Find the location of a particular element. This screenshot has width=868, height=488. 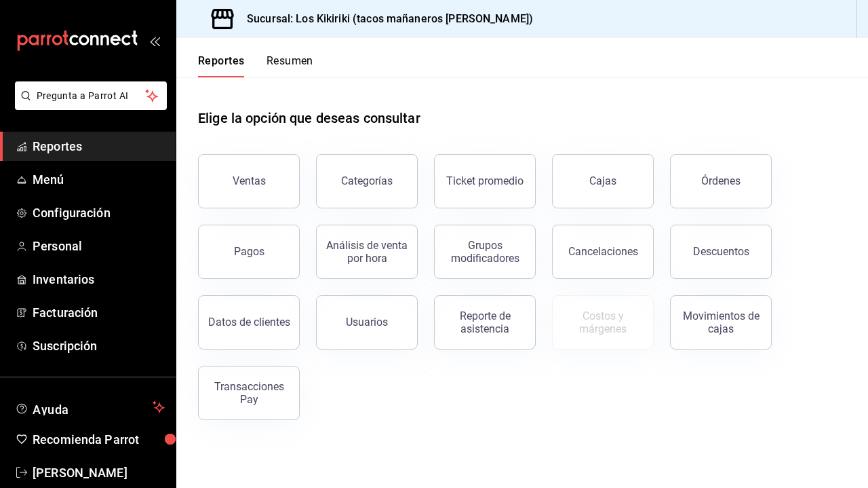

button: Transacciones Pay is located at coordinates (249, 393).